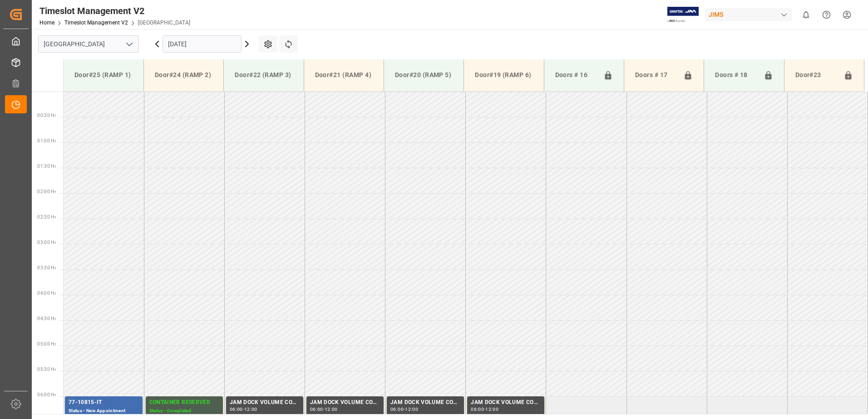  What do you see at coordinates (47, 23) in the screenshot?
I see `a: Home` at bounding box center [47, 23].